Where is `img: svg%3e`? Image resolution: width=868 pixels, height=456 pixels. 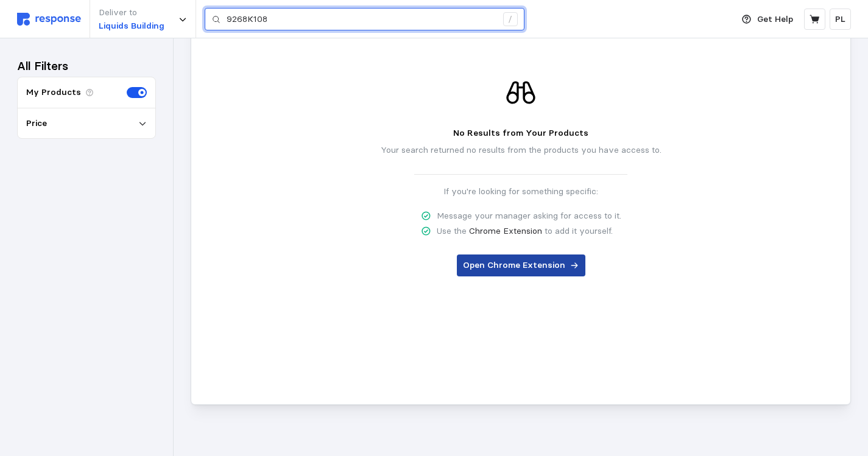
img: svg%3e is located at coordinates (49, 19).